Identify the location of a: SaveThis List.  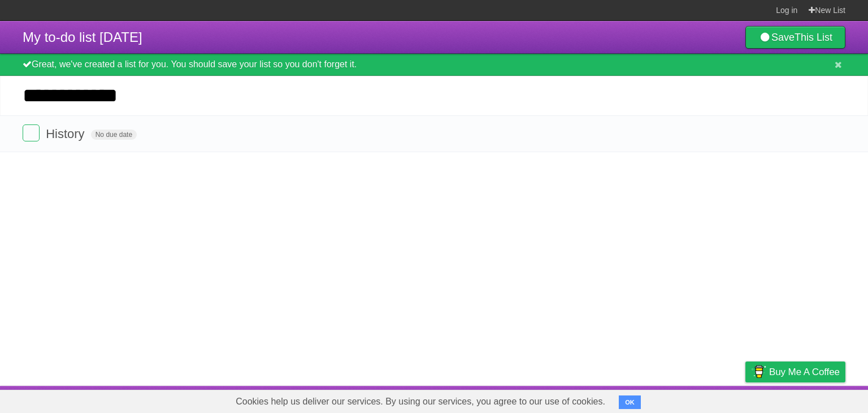
(795, 38).